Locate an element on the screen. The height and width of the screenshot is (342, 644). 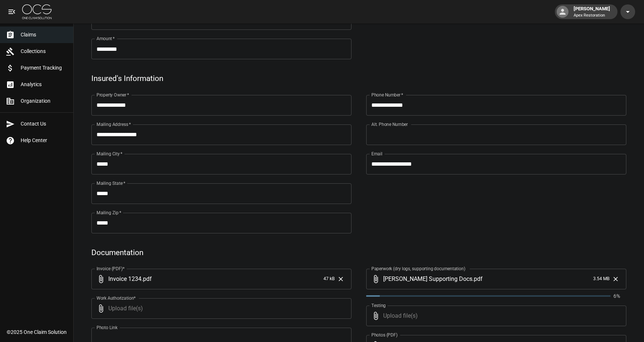
span: Collections is located at coordinates (44, 51).